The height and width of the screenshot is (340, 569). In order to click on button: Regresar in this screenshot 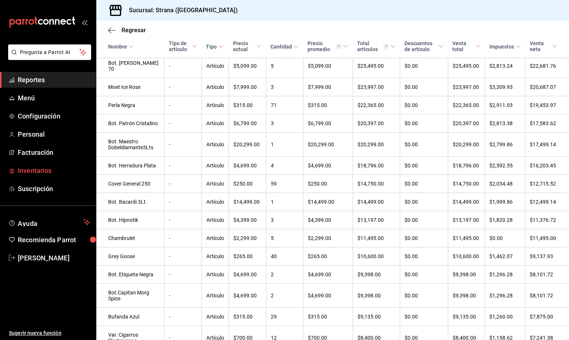, I will do `click(127, 30)`.